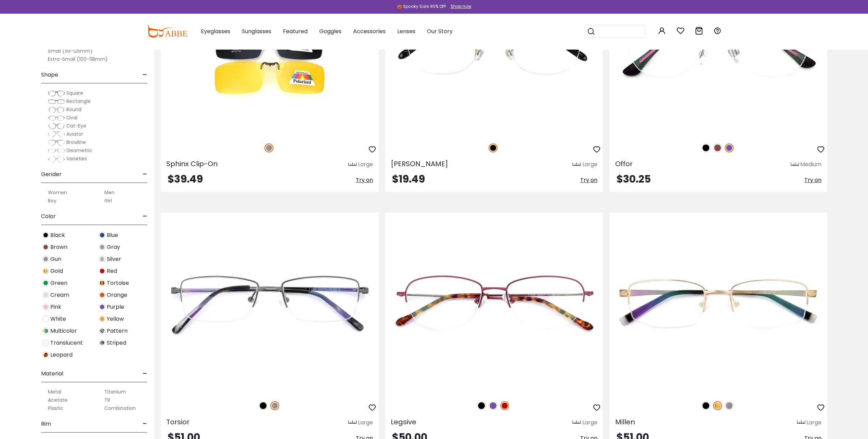 The width and height of the screenshot is (868, 439). I want to click on img: Rectangle.png, so click(56, 102).